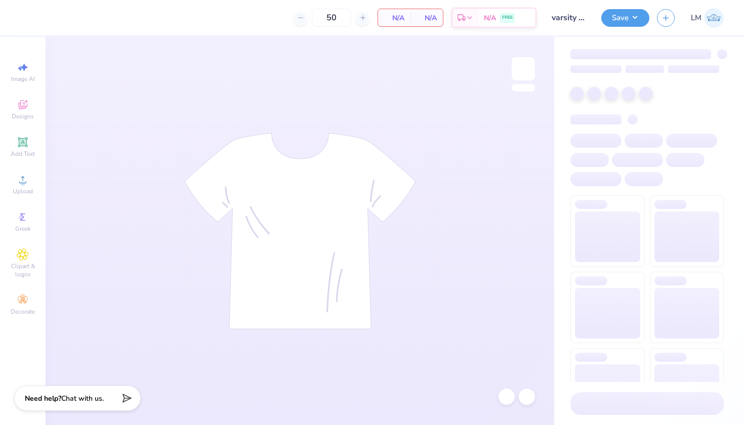  I want to click on span: LM, so click(696, 18).